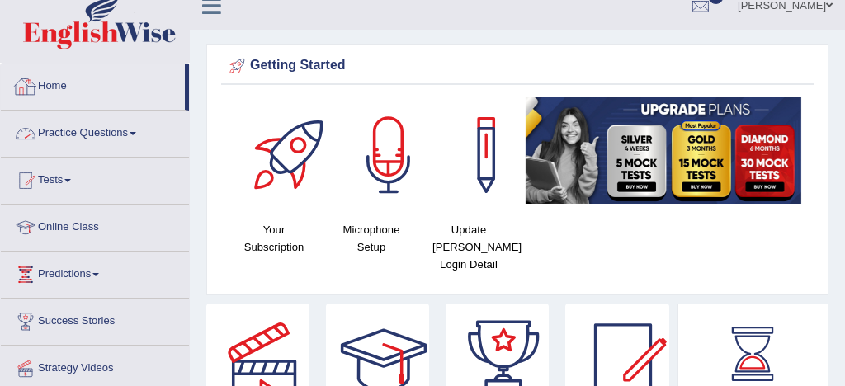  I want to click on a: Success Stories, so click(95, 319).